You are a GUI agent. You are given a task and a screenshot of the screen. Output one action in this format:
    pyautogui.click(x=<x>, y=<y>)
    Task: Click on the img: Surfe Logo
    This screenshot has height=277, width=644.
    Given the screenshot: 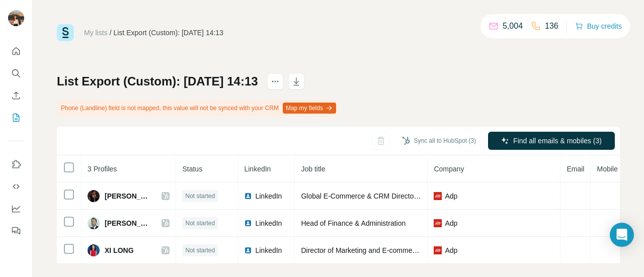 What is the action you would take?
    pyautogui.click(x=65, y=33)
    